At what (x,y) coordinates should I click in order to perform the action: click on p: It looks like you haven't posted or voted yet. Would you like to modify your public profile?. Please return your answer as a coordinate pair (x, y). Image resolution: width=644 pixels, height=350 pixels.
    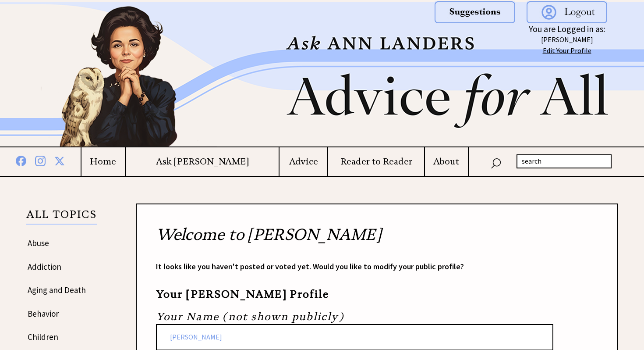
    Looking at the image, I should click on (377, 267).